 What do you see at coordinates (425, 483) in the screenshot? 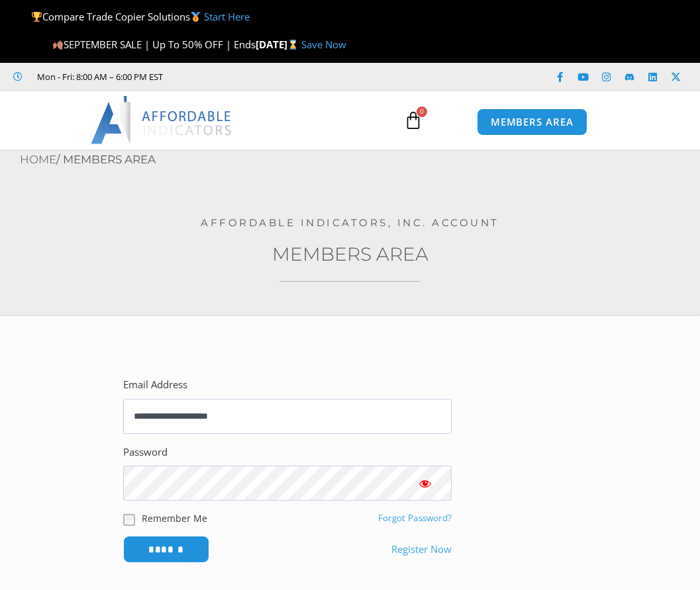
I see `button: Show password` at bounding box center [425, 483].